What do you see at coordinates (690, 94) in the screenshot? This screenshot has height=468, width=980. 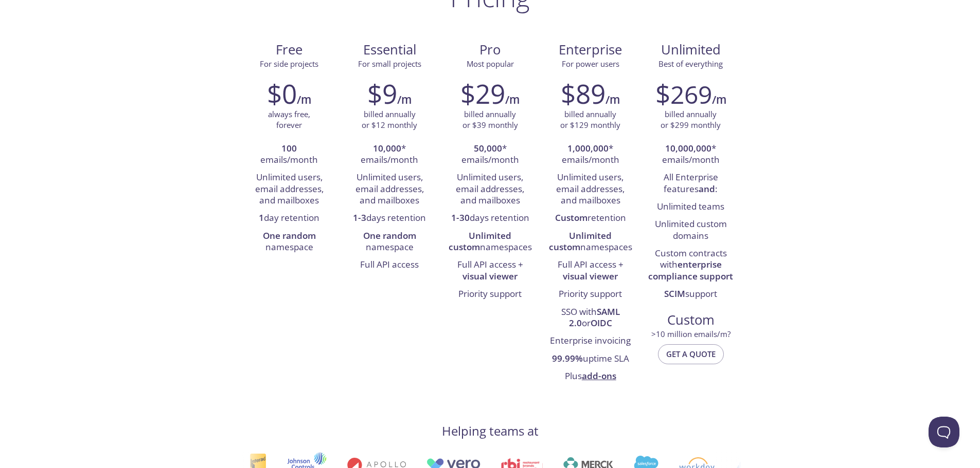 I see `span: 269` at bounding box center [690, 94].